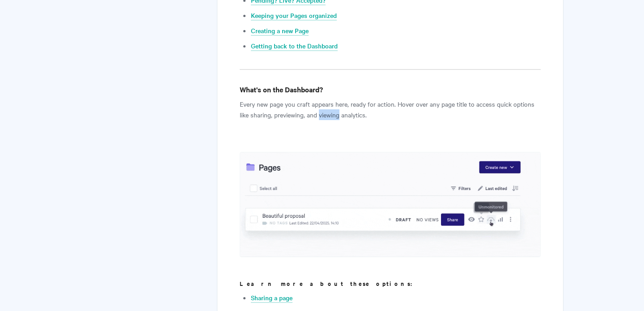 This screenshot has height=311, width=644. I want to click on h5: Learn more about these options:, so click(390, 283).